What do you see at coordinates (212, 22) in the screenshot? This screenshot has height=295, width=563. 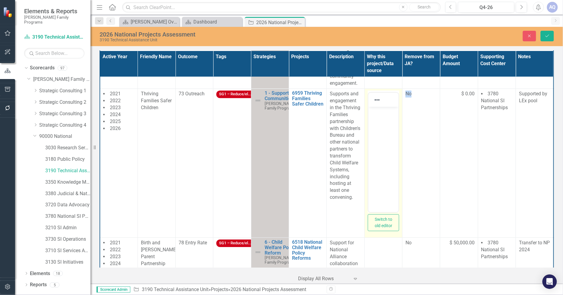 I see `a: Dashboard` at bounding box center [212, 22].